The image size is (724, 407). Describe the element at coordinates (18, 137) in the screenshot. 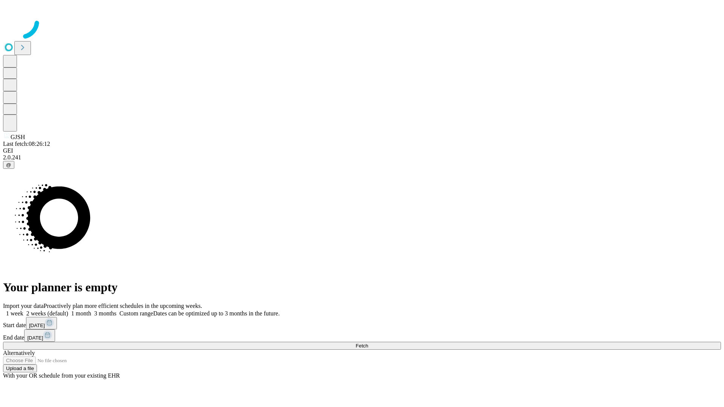

I see `span: GJSH` at that location.